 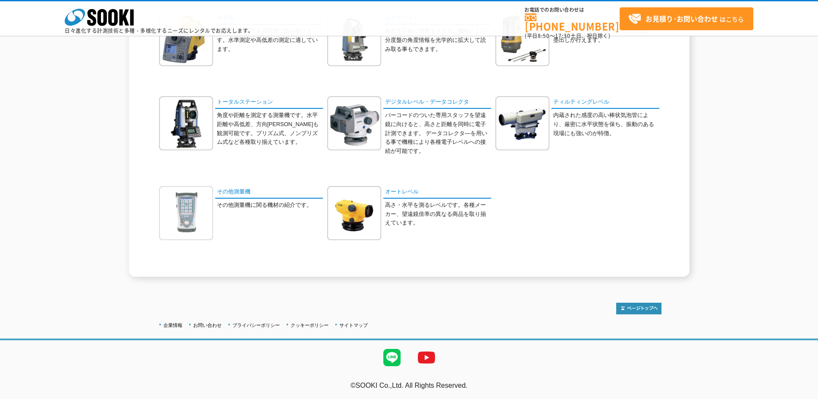 I want to click on a: ティルティングレベル, so click(x=606, y=102).